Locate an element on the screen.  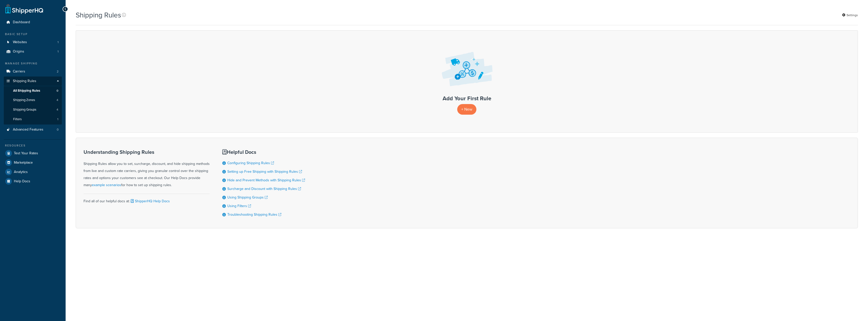
li: Shipping Groups is located at coordinates (33, 109).